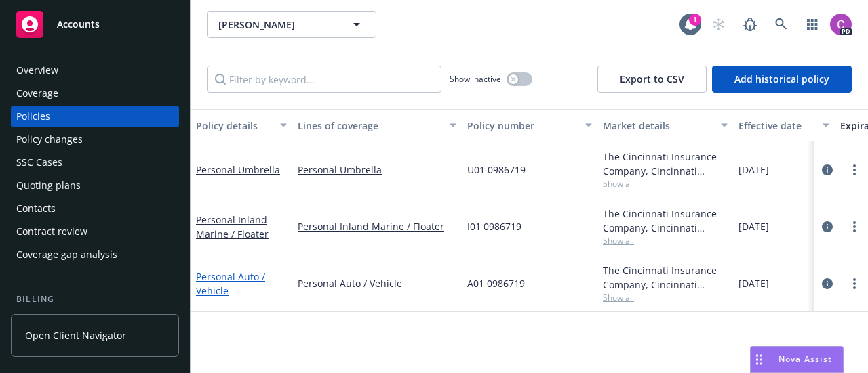  I want to click on div: Coverage gap analysis, so click(66, 254).